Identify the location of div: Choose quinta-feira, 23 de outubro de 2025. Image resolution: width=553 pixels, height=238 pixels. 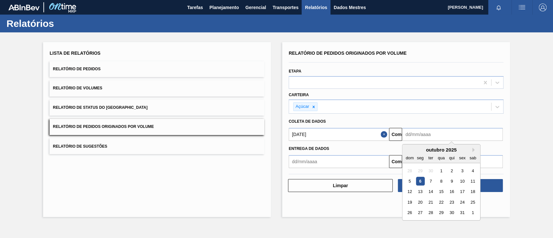
(452, 202).